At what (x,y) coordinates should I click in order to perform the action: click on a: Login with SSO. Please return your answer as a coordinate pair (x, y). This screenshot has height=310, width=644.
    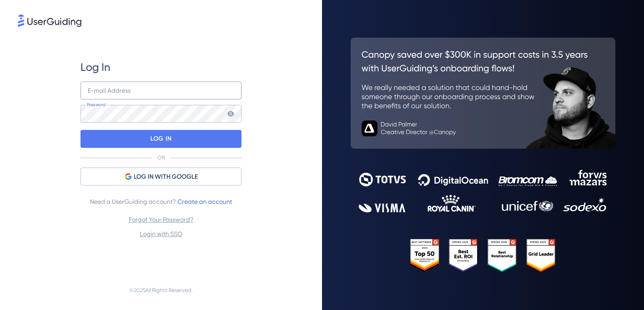
    Looking at the image, I should click on (161, 234).